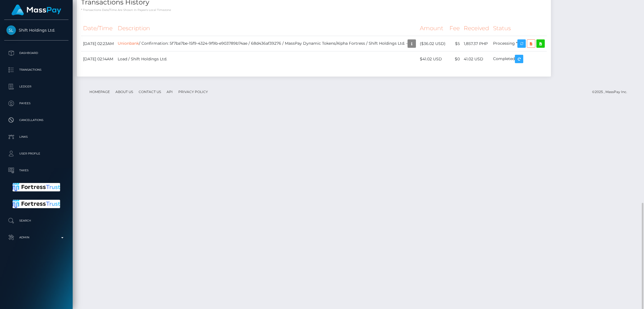 The height and width of the screenshot is (309, 644). I want to click on td: $0, so click(455, 59).